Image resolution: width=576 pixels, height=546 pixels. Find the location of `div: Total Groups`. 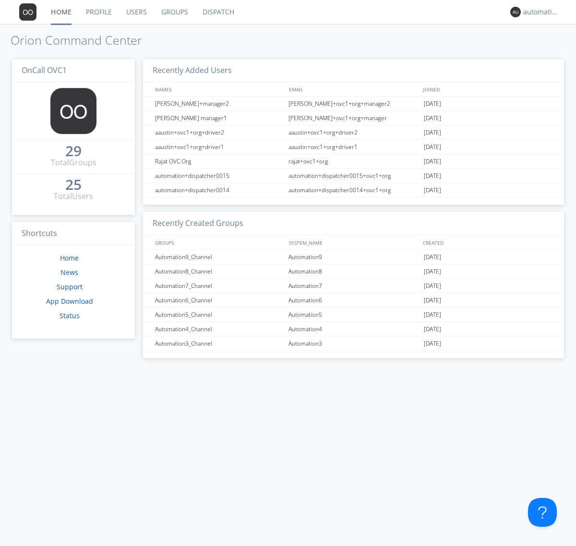

div: Total Groups is located at coordinates (73, 162).